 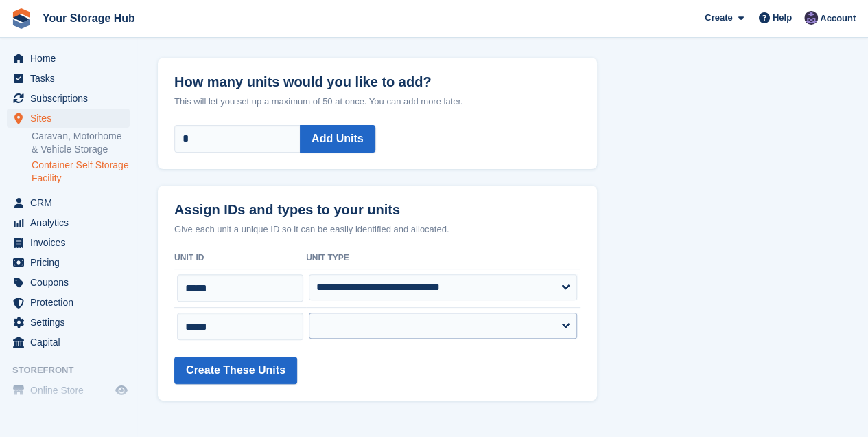 What do you see at coordinates (74, 370) in the screenshot?
I see `span: Storefront` at bounding box center [74, 370].